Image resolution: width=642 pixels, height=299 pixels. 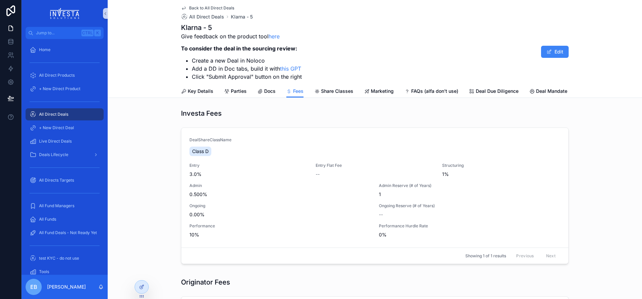 I want to click on button: Edit, so click(x=555, y=52).